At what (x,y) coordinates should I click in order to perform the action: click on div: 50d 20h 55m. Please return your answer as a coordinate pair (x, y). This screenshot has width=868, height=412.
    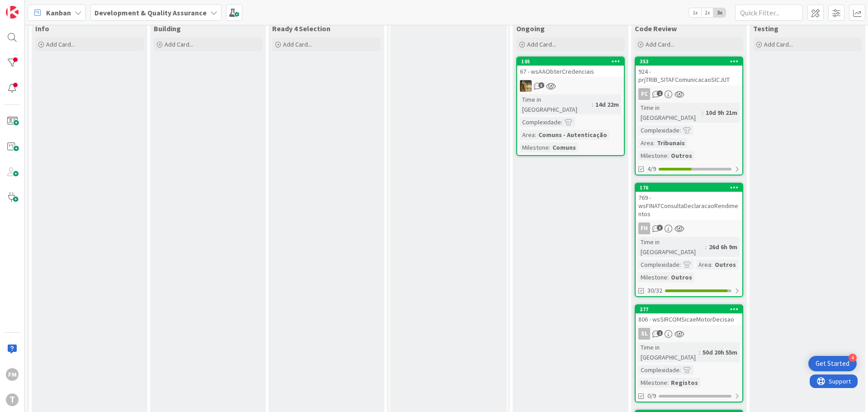
    Looking at the image, I should click on (720, 352).